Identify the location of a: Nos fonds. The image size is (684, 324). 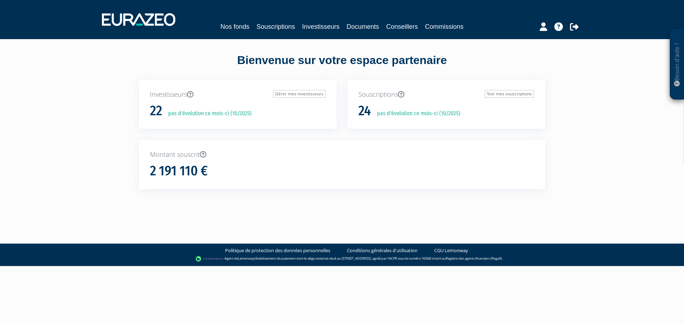
(235, 27).